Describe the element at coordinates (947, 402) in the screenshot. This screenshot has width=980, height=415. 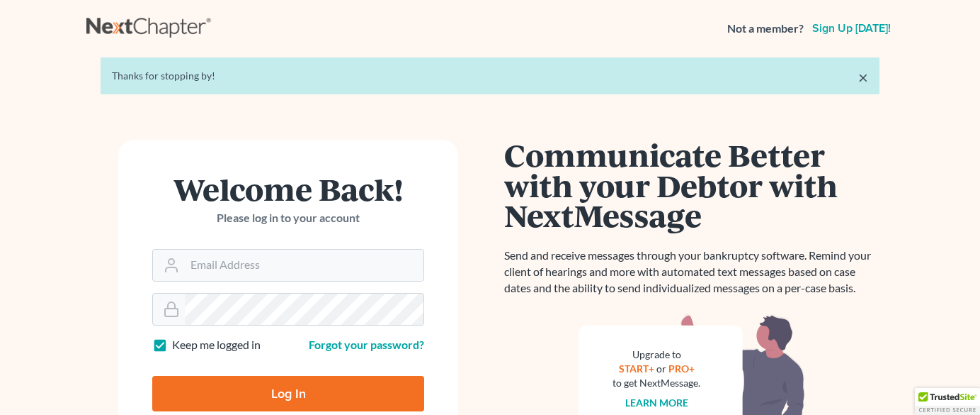
I see `div: TrustedSite Certified` at that location.